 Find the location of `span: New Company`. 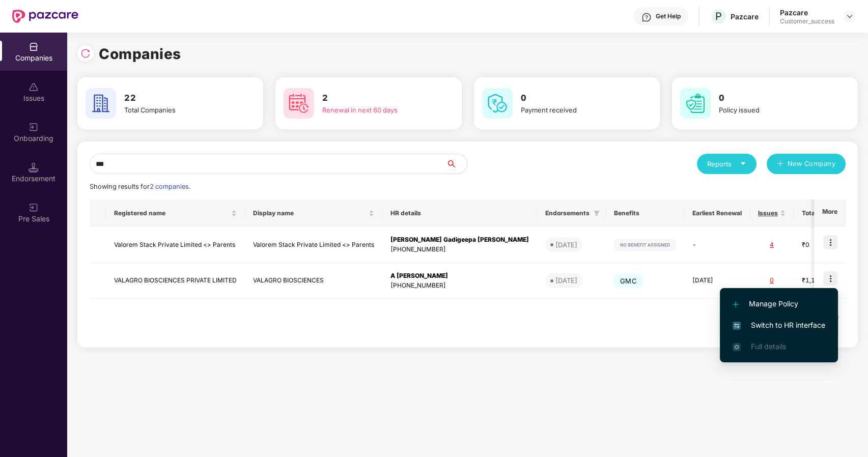

span: New Company is located at coordinates (811, 164).